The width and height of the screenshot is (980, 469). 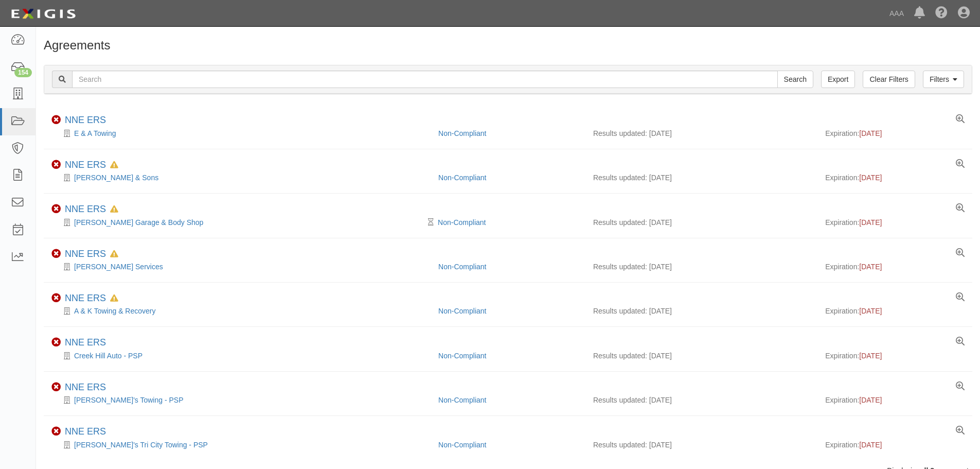 What do you see at coordinates (508, 45) in the screenshot?
I see `h1: Agreements` at bounding box center [508, 45].